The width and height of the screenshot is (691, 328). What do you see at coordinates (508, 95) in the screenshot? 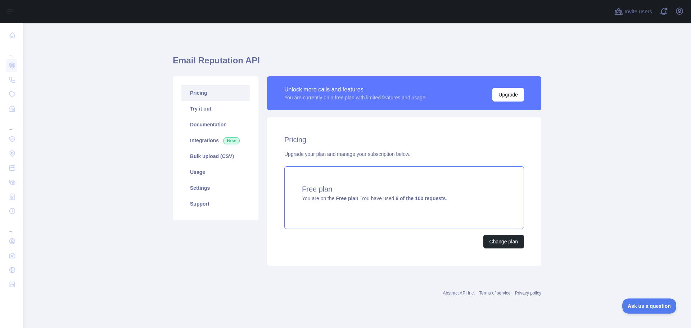
I see `button: Upgrade` at bounding box center [508, 95].